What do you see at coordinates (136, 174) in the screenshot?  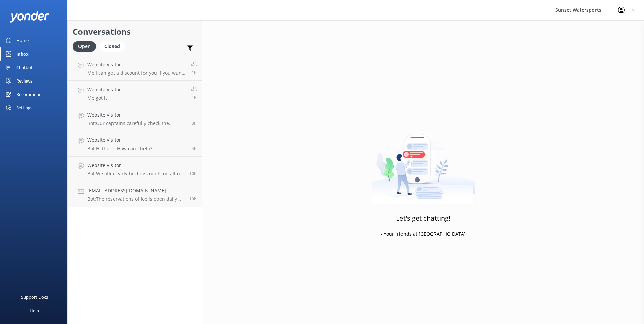 I see `p: Bot: We offer early-bird discounts on all of our morning trips. When you book direct, we guarante...` at bounding box center [136, 174].